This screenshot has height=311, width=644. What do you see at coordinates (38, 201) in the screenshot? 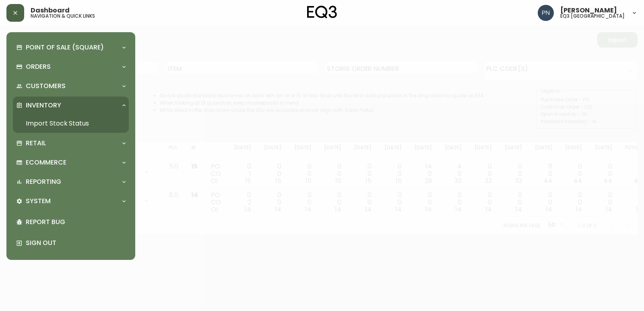
I see `p: System` at bounding box center [38, 201].